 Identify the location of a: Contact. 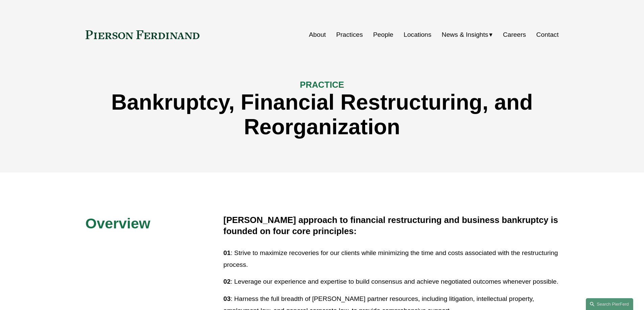
(547, 35).